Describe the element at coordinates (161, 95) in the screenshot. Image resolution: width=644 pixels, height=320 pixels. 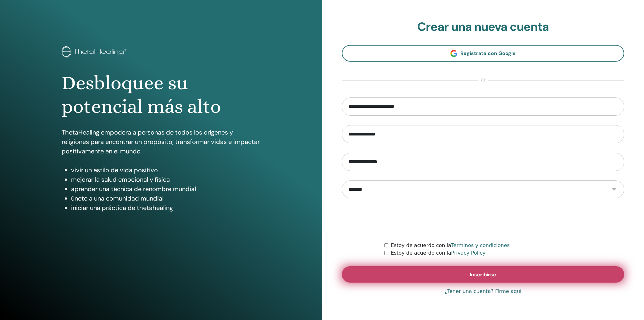
I see `h1: Desbloquee su potencial más alto` at that location.